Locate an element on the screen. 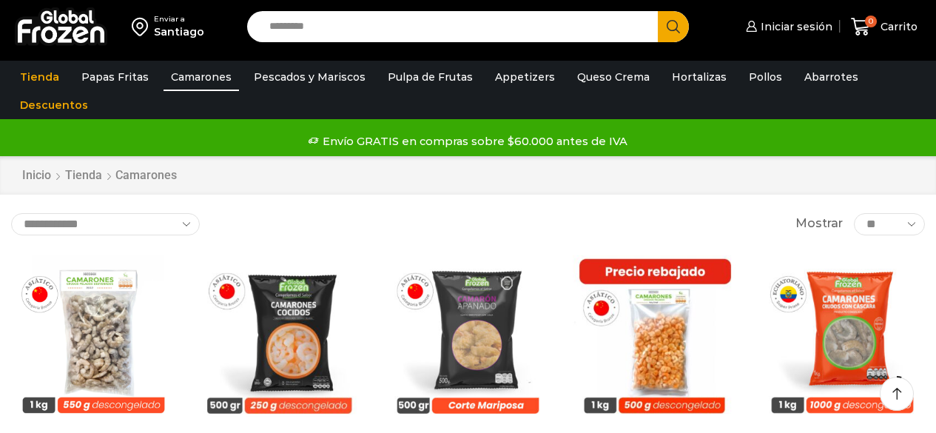 The image size is (936, 433). div: Santiago is located at coordinates (179, 32).